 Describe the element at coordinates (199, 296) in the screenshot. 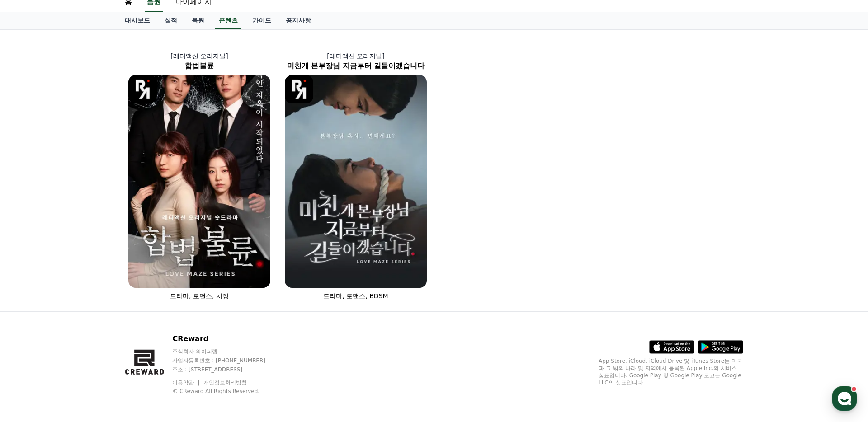

I see `span: 드라마, 로맨스, 치정` at that location.